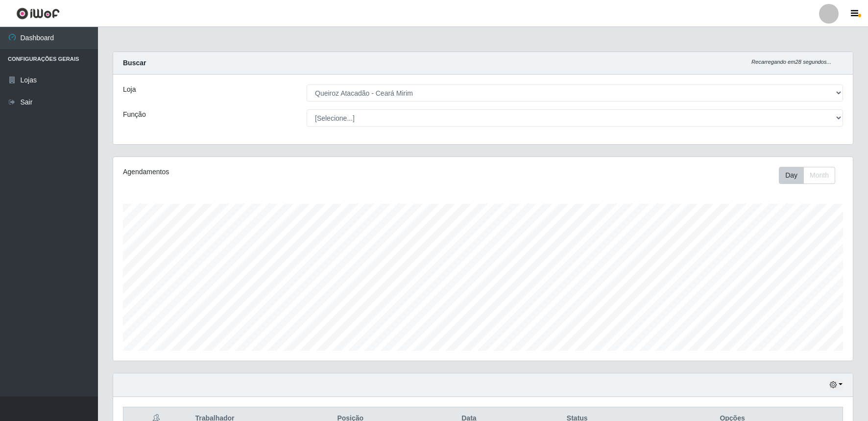 The height and width of the screenshot is (421, 868). What do you see at coordinates (135, 114) in the screenshot?
I see `label: Função` at bounding box center [135, 114].